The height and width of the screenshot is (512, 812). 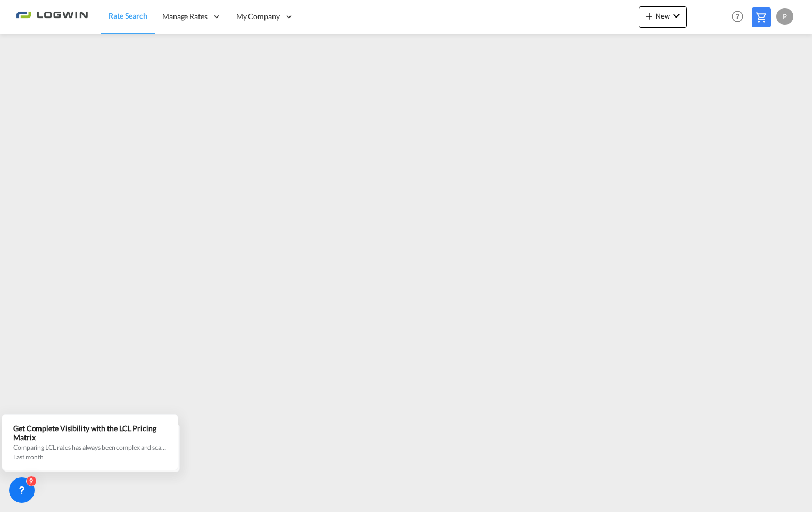 What do you see at coordinates (52, 16) in the screenshot?
I see `img: 2761ae10d95411efa20a1f5e0282d2d7.png` at bounding box center [52, 16].